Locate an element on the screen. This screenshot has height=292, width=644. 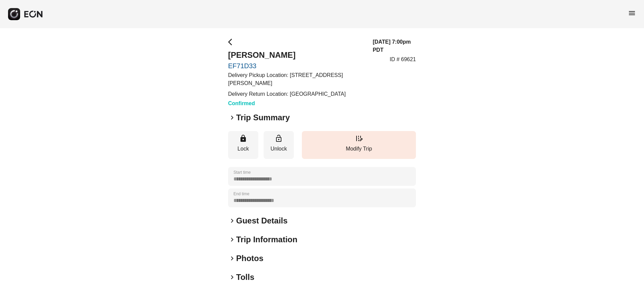
button: Modify Trip is located at coordinates (359, 145).